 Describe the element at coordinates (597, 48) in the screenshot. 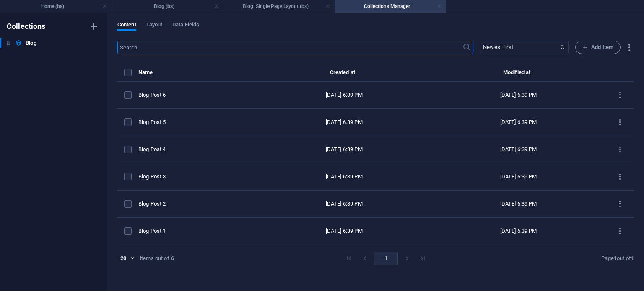

I see `button: Add Item` at that location.